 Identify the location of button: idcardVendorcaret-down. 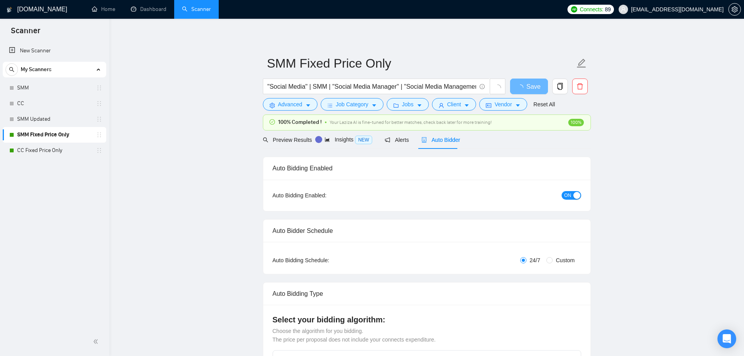
(503, 104).